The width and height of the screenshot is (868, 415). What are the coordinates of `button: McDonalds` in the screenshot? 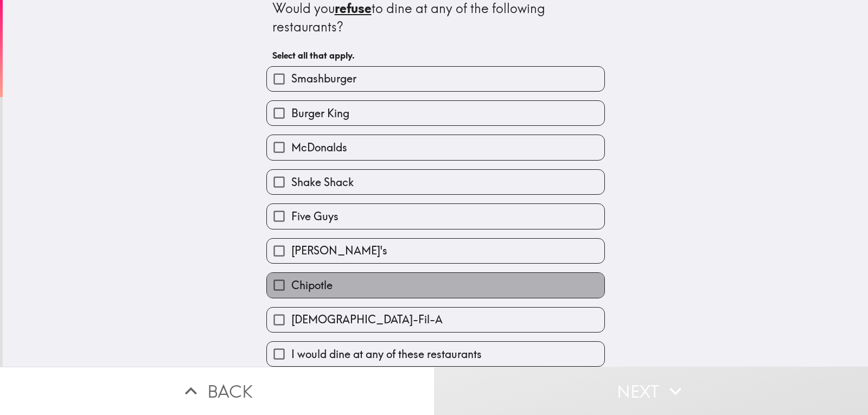 It's located at (436, 147).